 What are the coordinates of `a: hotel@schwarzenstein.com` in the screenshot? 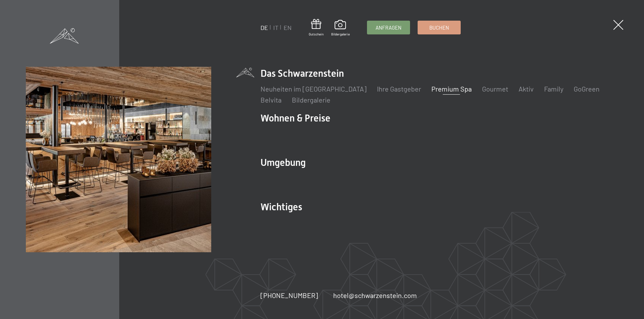 It's located at (375, 296).